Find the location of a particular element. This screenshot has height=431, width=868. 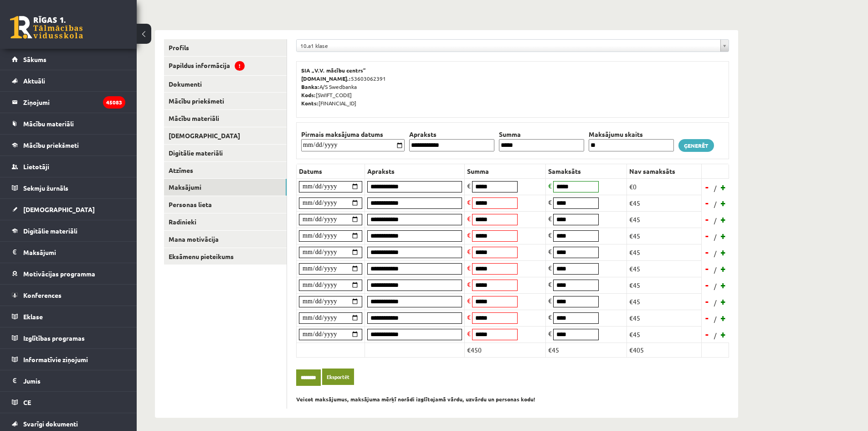

th: Pirmais maksājuma datums is located at coordinates (352, 134).